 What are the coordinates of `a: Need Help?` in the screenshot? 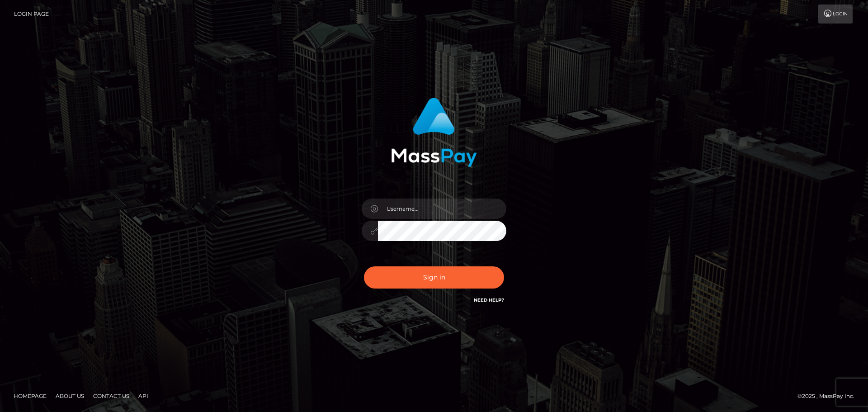 It's located at (488, 300).